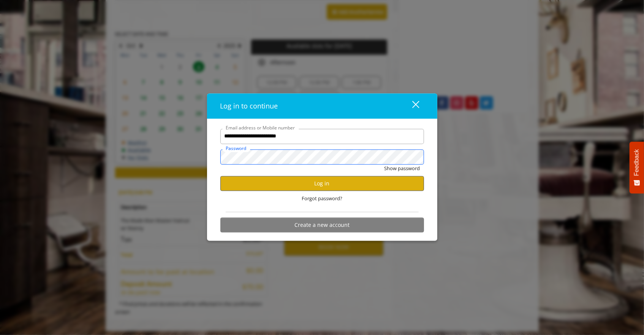 This screenshot has width=644, height=335. I want to click on button: Log in, so click(322, 184).